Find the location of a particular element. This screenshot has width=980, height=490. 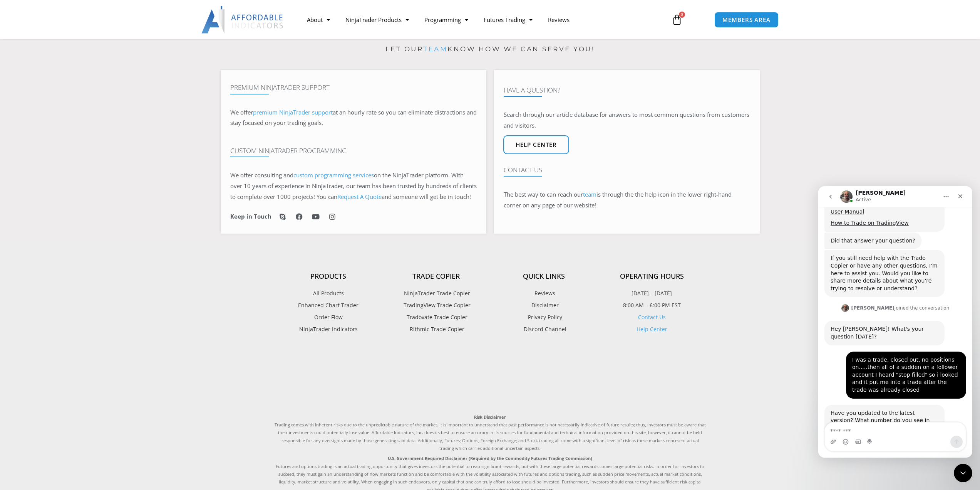

h4: Have A Question? is located at coordinates (627, 90).